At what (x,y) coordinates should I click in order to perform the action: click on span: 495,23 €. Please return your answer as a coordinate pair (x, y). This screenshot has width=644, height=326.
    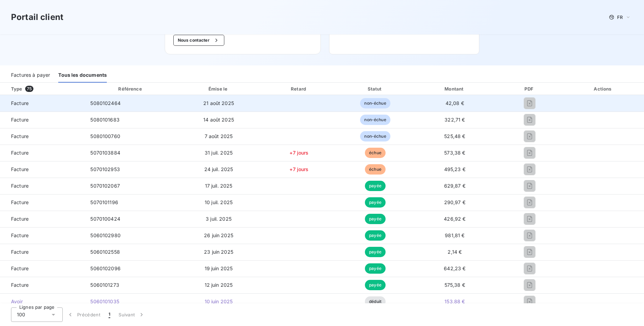
    Looking at the image, I should click on (455, 169).